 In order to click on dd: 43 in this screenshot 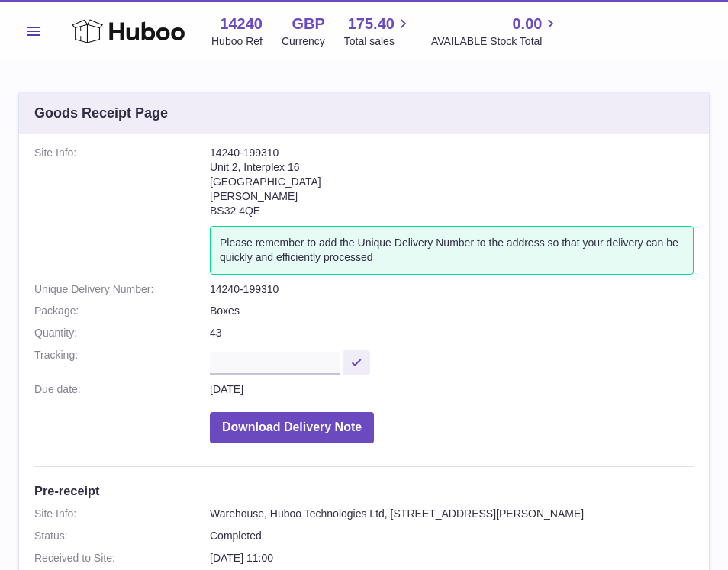, I will do `click(451, 332)`.